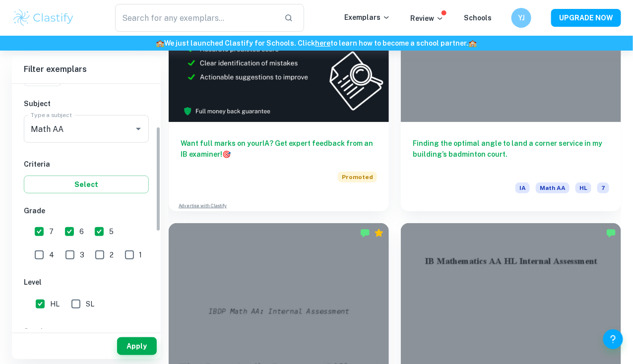 This screenshot has height=364, width=633. Describe the element at coordinates (86, 184) in the screenshot. I see `button: Select` at that location.